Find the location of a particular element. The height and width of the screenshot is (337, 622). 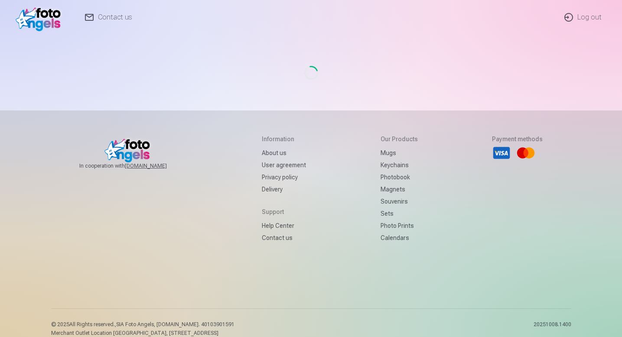

li: Mastercard is located at coordinates (526, 153).